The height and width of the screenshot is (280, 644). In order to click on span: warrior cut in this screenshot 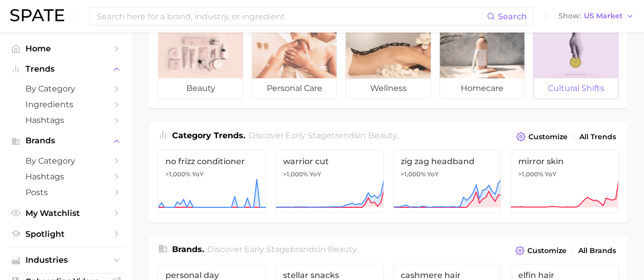, I will do `click(330, 161)`.